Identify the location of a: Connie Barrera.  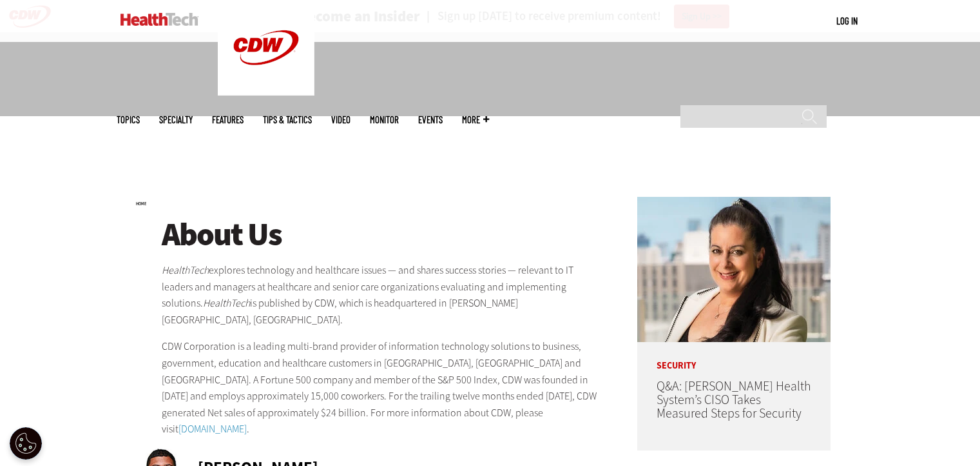
(734, 269).